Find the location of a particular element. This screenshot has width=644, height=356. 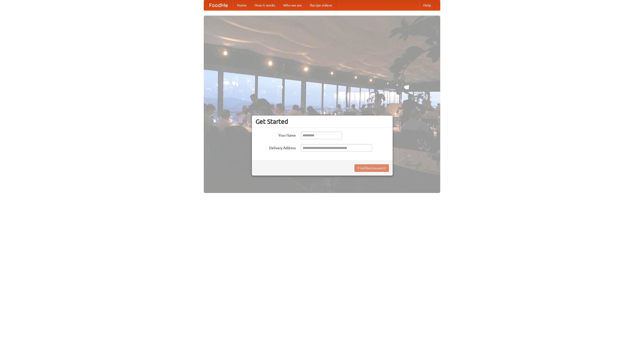

a: Recipe videos is located at coordinates (321, 5).